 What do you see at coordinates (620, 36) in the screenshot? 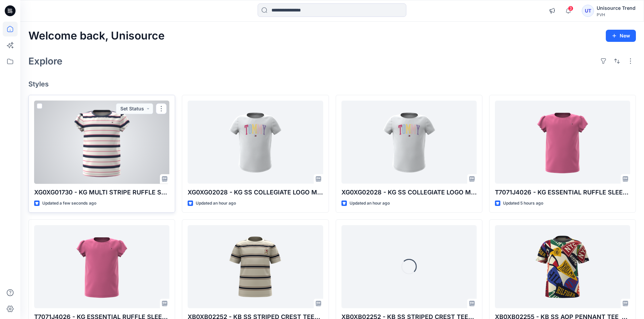
I see `button: New` at bounding box center [620, 36].